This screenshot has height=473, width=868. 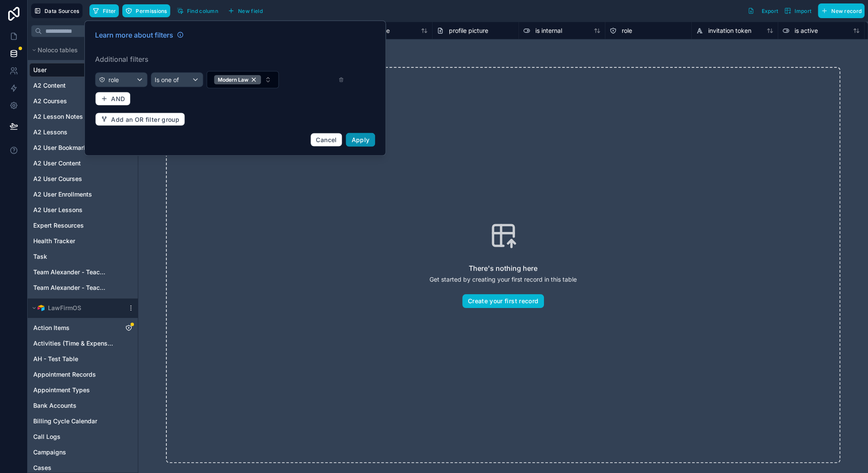 I want to click on a: Learn more about filters, so click(x=139, y=35).